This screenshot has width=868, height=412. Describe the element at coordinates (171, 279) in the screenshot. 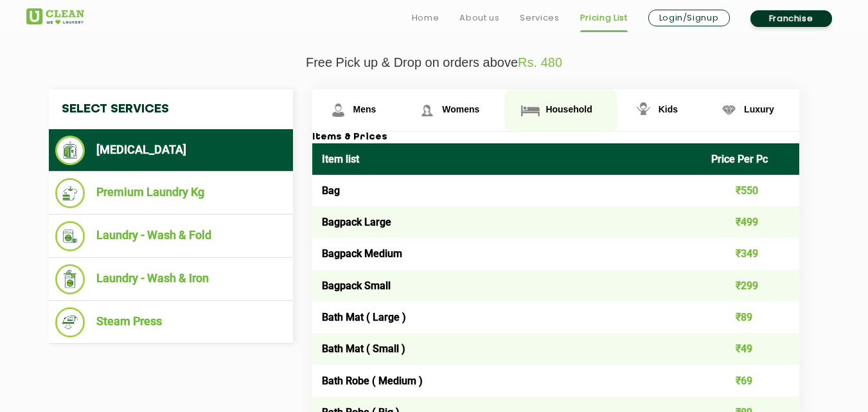

I see `li: Laundry - Wash & Iron` at that location.